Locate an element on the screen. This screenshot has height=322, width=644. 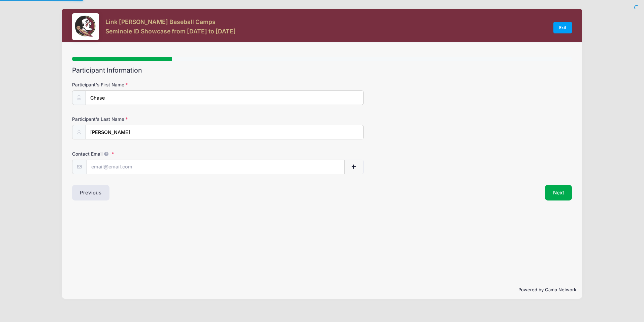
input: Participant's Last Name is located at coordinates (224, 132).